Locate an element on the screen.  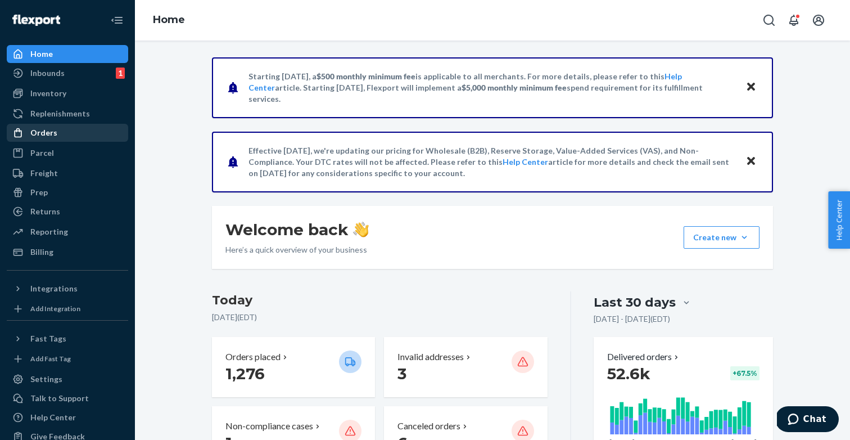
h3: Today is located at coordinates (379, 300).